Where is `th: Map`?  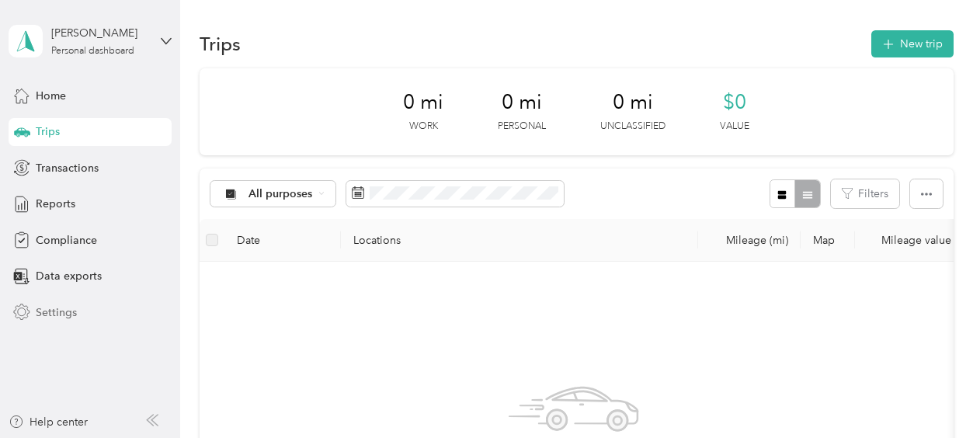 th: Map is located at coordinates (828, 240).